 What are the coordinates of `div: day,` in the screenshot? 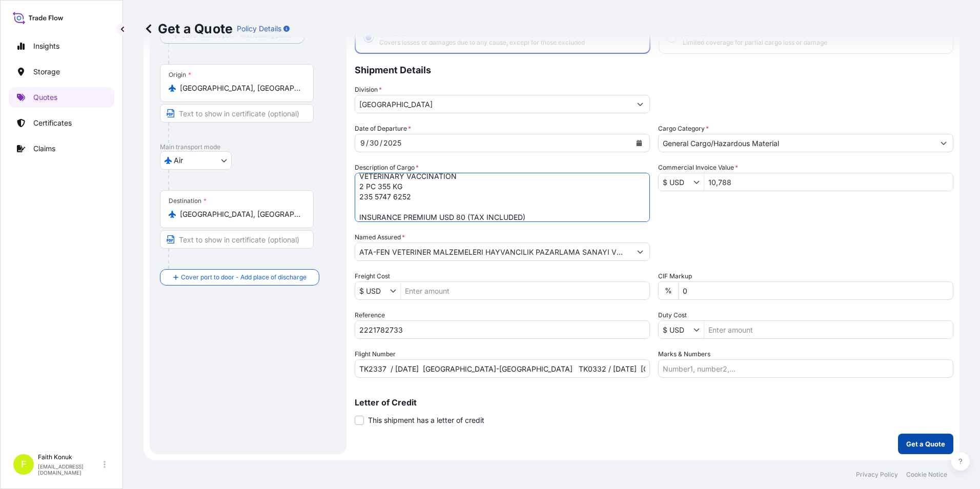 It's located at (374, 143).